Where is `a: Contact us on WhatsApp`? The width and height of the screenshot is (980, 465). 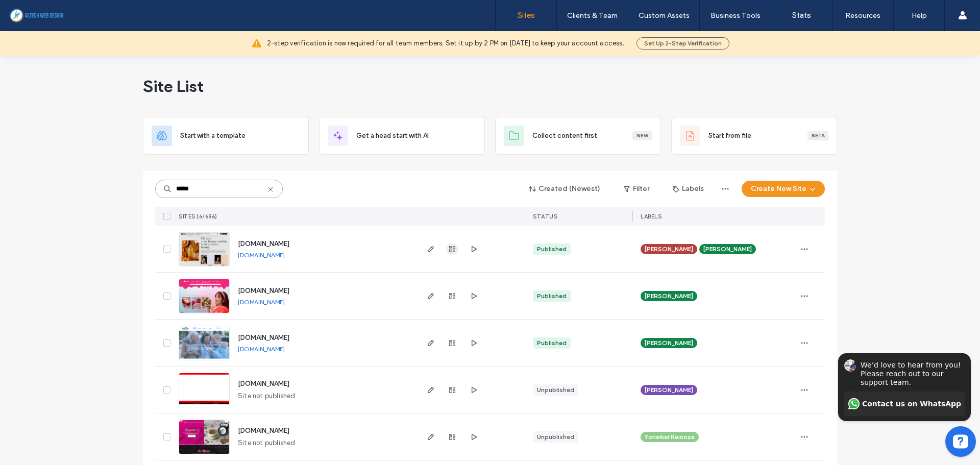
a: Contact us on WhatsApp is located at coordinates (80, 111).